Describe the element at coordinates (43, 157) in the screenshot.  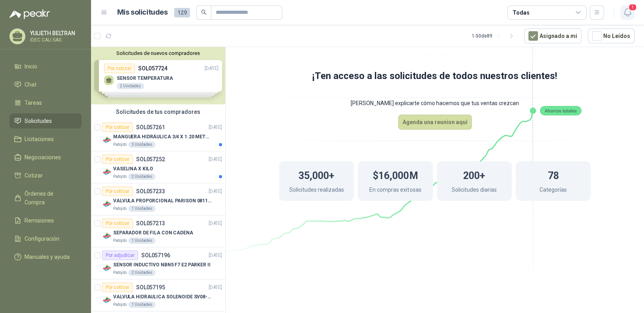
I see `span: Negociaciones` at that location.